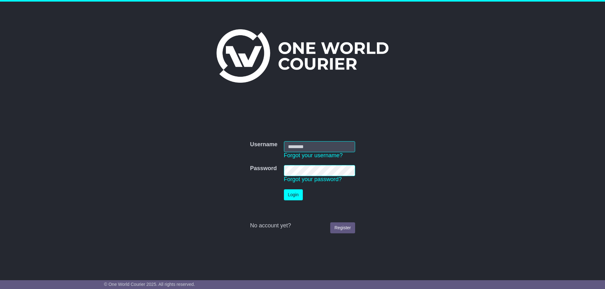 Image resolution: width=605 pixels, height=289 pixels. What do you see at coordinates (342, 228) in the screenshot?
I see `a: Register` at bounding box center [342, 228].